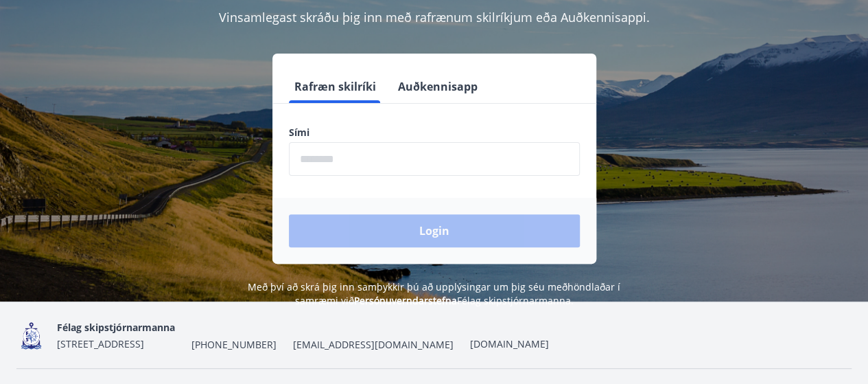 Image resolution: width=868 pixels, height=384 pixels. Describe the element at coordinates (438, 86) in the screenshot. I see `button: Auðkennisapp` at that location.